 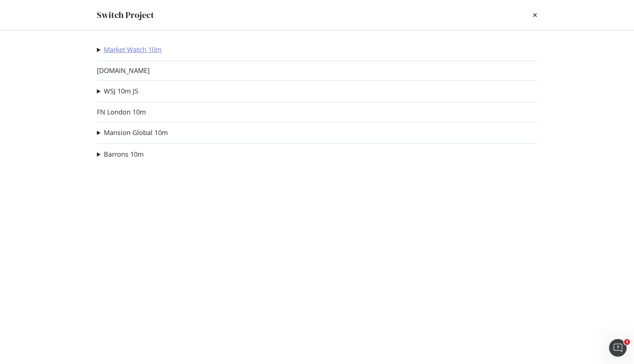 I want to click on summary: Market Watch 10m, so click(x=130, y=50).